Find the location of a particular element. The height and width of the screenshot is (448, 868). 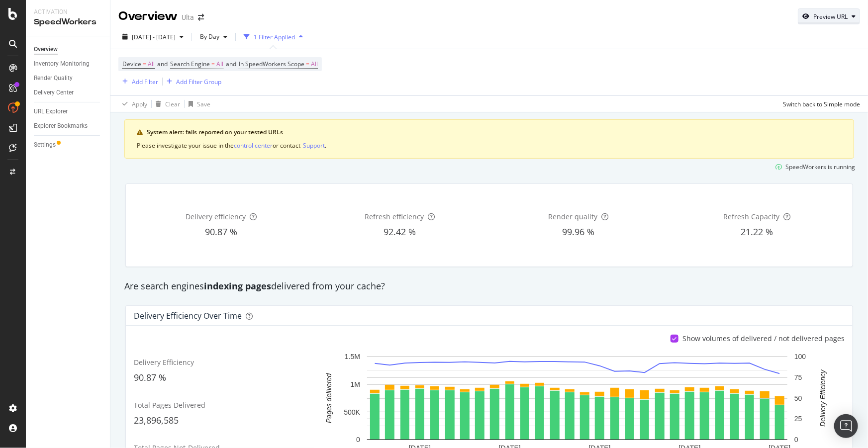

div: Explorer Bookmarks is located at coordinates (61, 126).